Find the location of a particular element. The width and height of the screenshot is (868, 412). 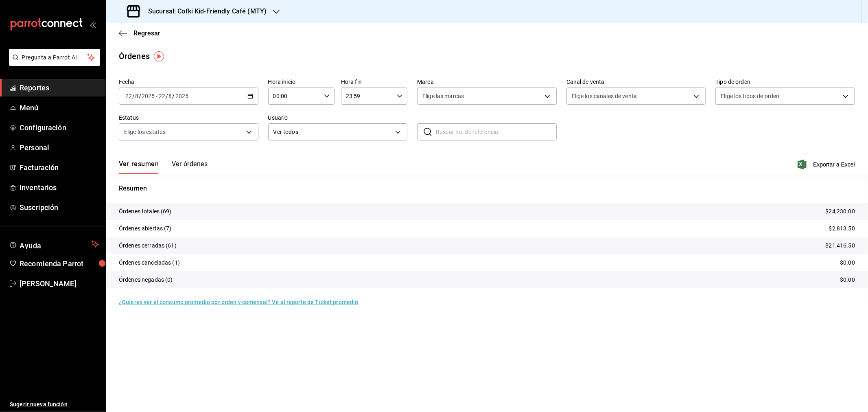

label: Fecha is located at coordinates (188, 82).